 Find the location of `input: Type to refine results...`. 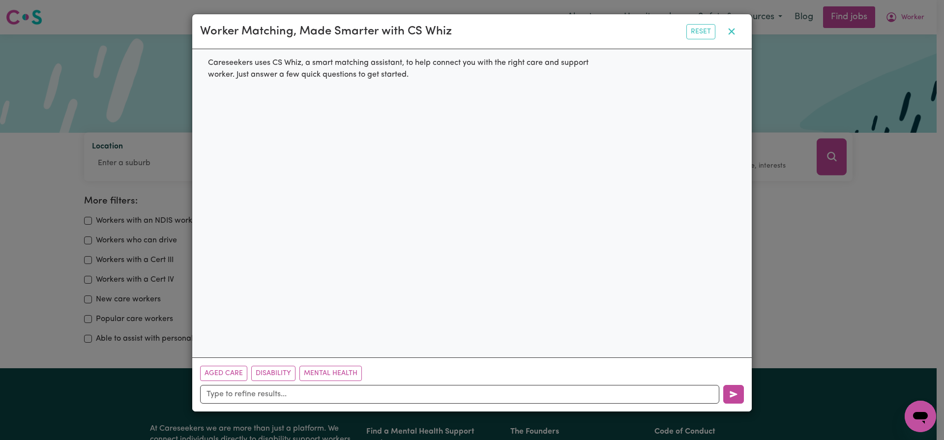

input: Type to refine results... is located at coordinates (460, 394).